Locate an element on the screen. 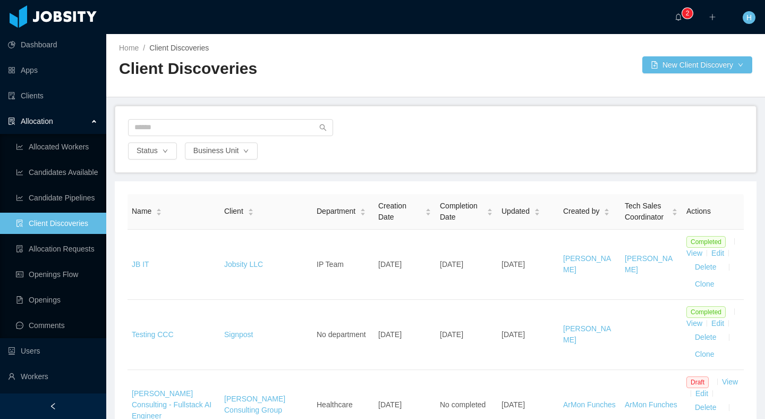  a: Home is located at coordinates (129, 48).